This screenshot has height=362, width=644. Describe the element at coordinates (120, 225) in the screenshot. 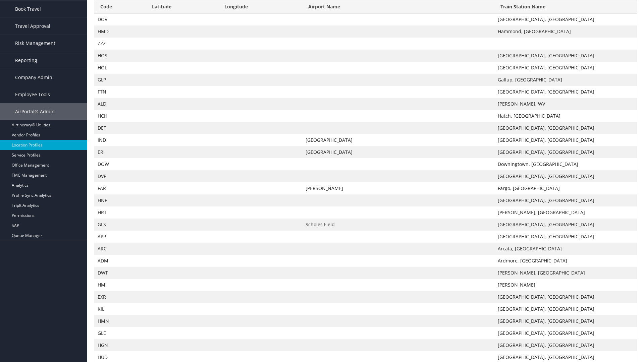

I see `td: GLS` at that location.